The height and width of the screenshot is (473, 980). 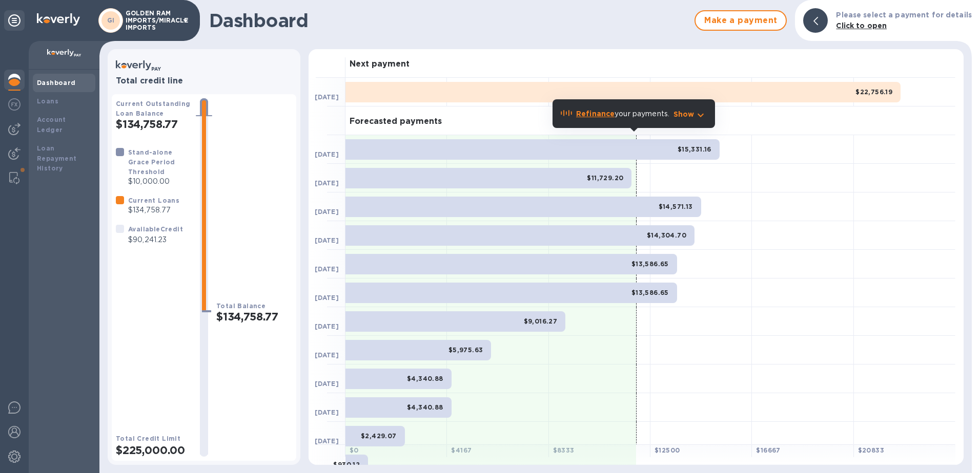 What do you see at coordinates (380, 64) in the screenshot?
I see `h3: Next payment` at bounding box center [380, 64].